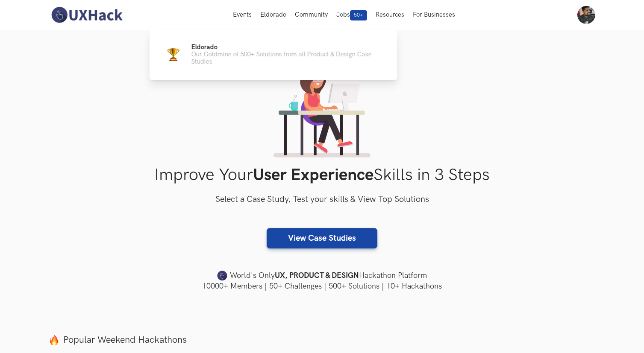 The width and height of the screenshot is (644, 353). What do you see at coordinates (322, 175) in the screenshot?
I see `h1: Improve Your Skills in 3 Steps` at bounding box center [322, 175].